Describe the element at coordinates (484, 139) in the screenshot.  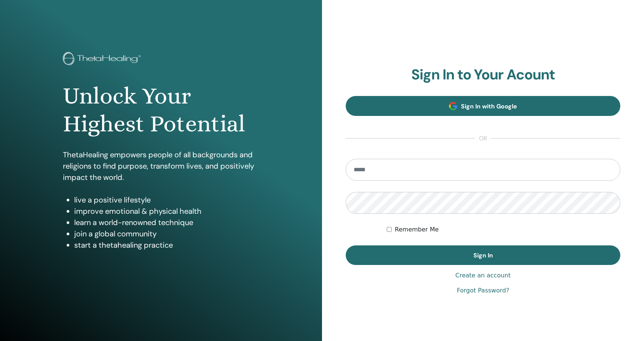
I see `span: or` at that location.